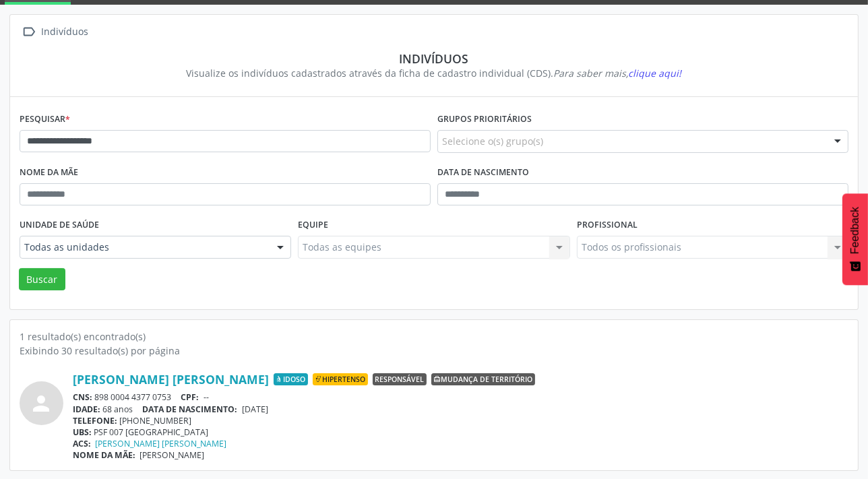 The image size is (868, 479). What do you see at coordinates (484, 119) in the screenshot?
I see `label: Grupos prioritários` at bounding box center [484, 119].